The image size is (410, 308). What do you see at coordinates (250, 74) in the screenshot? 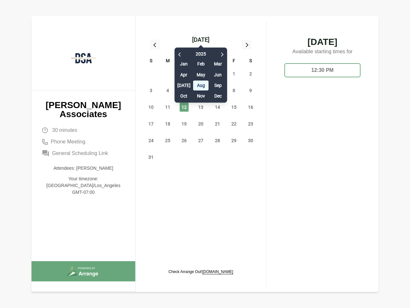
I see `span: Saturday, August 2, 2025` at bounding box center [250, 74].